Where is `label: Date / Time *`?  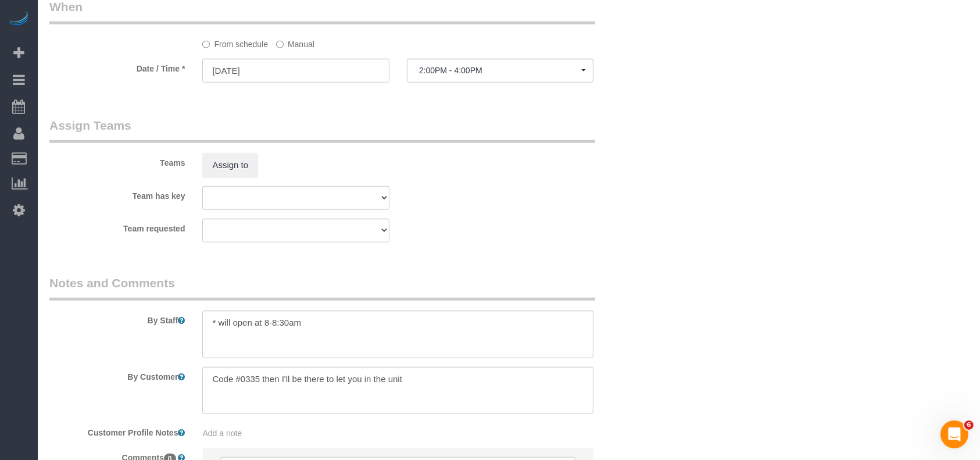 label: Date / Time * is located at coordinates (117, 66).